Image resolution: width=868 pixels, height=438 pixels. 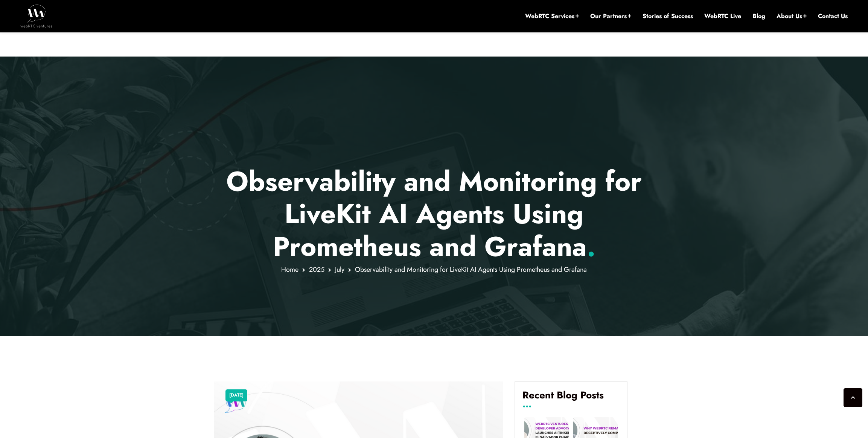 What do you see at coordinates (792, 16) in the screenshot?
I see `a: About Us` at bounding box center [792, 16].